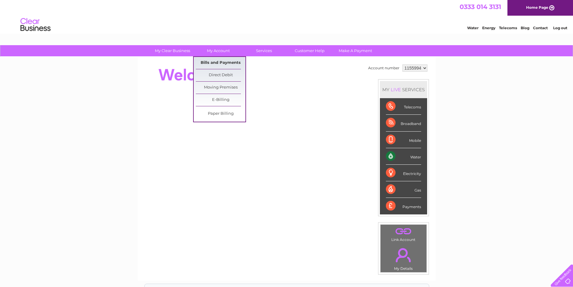  What do you see at coordinates (525, 28) in the screenshot?
I see `a: Blog` at bounding box center [525, 28].